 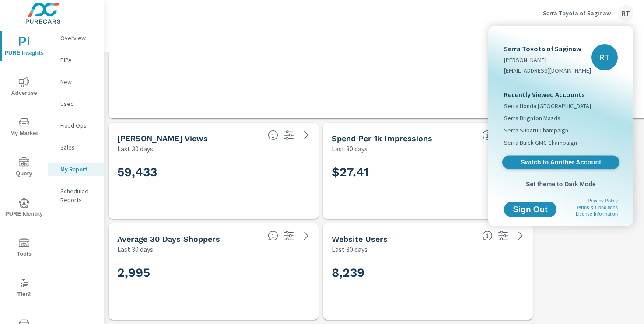 What do you see at coordinates (547, 48) in the screenshot?
I see `p: Serra Toyota of Saginaw` at bounding box center [547, 48].